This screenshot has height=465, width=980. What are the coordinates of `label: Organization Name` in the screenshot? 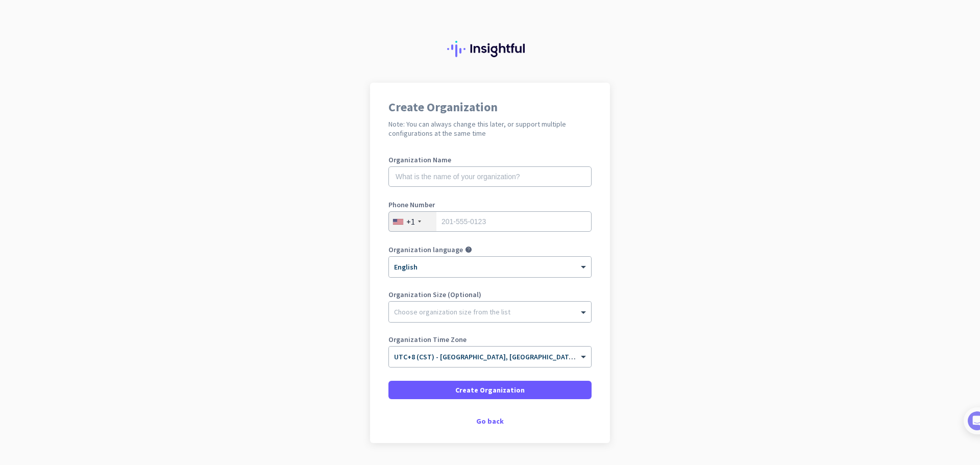 It's located at (490, 159).